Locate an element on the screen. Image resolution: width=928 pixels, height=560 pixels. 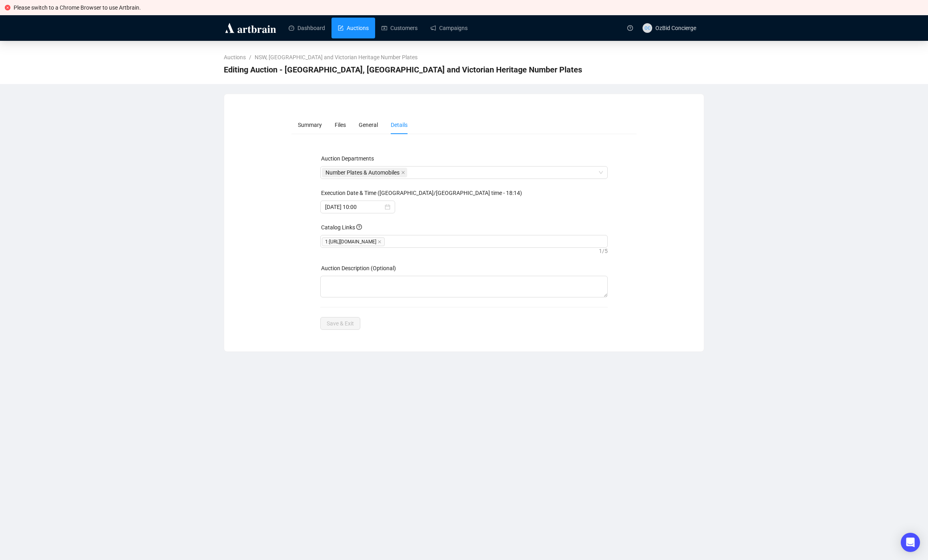
span: OzBid Concierge is located at coordinates (675, 28).